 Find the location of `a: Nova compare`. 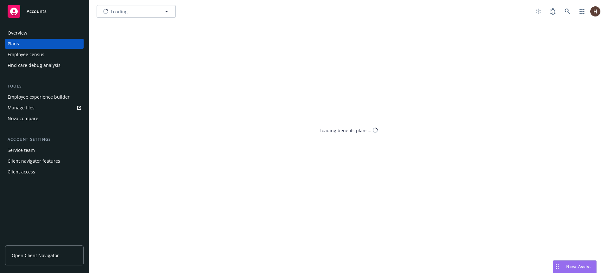

a: Nova compare is located at coordinates (44, 118).